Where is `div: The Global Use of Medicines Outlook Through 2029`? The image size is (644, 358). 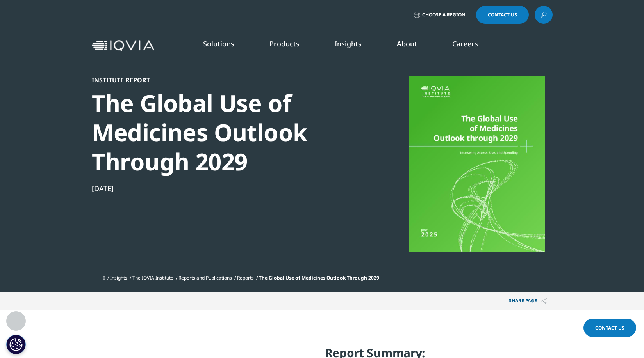
div: The Global Use of Medicines Outlook Through 2029 is located at coordinates (226, 132).